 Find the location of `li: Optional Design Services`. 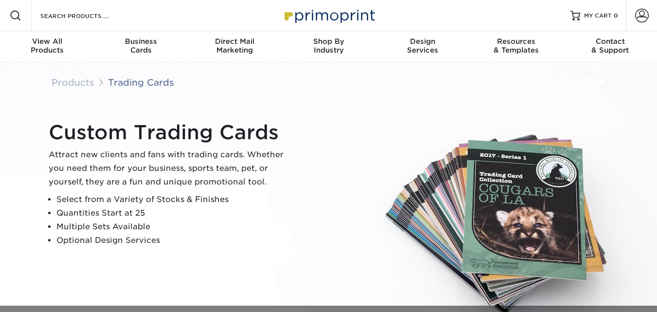

li: Optional Design Services is located at coordinates (174, 240).